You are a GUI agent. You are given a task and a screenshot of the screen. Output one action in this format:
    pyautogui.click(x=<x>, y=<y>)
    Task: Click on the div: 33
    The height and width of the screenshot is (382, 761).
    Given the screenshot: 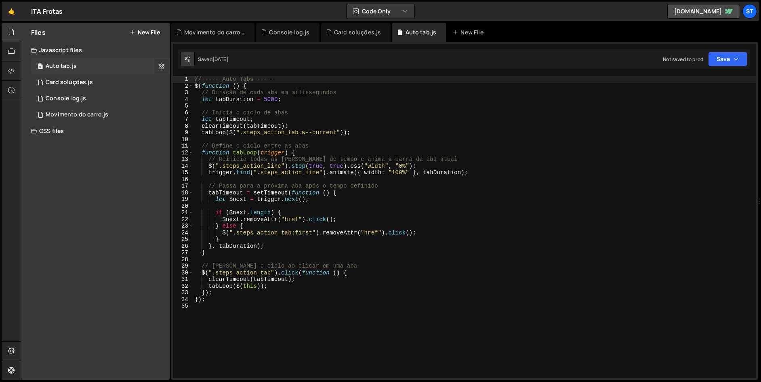 What is the action you would take?
    pyautogui.click(x=183, y=292)
    